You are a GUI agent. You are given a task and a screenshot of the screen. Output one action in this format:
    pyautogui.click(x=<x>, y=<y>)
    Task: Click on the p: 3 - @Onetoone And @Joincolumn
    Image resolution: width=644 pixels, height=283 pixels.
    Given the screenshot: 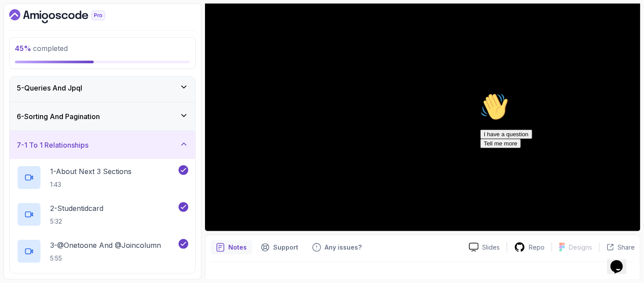 What is the action you would take?
    pyautogui.click(x=106, y=245)
    